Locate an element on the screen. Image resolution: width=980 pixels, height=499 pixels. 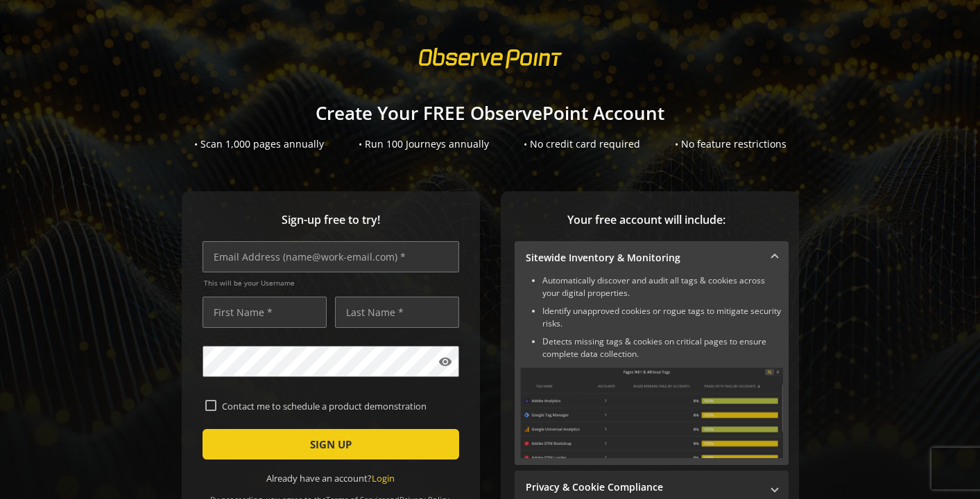
li: Automatically discover and audit all tags & cookies across your digital properties. is located at coordinates (663, 287).